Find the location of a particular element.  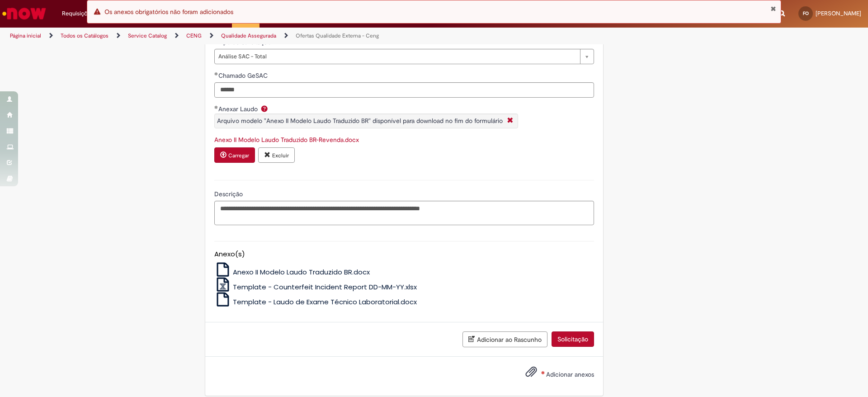

span: Chamado GeSAC is located at coordinates (243, 75).